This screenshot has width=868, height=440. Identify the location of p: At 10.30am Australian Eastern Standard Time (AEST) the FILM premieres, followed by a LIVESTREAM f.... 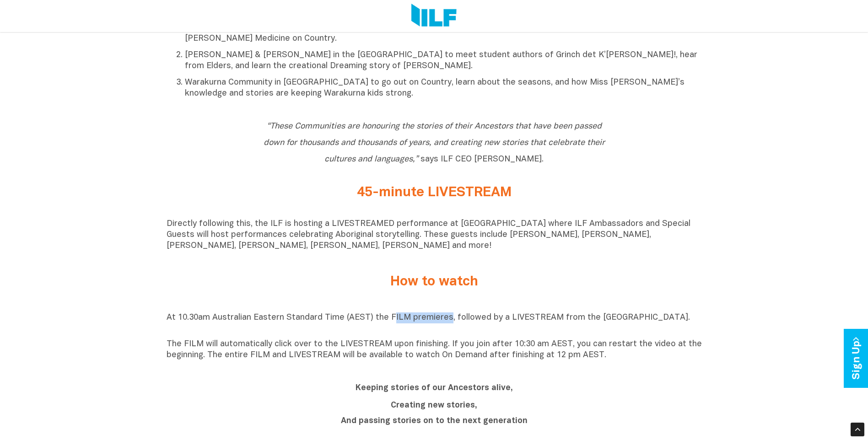
(434, 324).